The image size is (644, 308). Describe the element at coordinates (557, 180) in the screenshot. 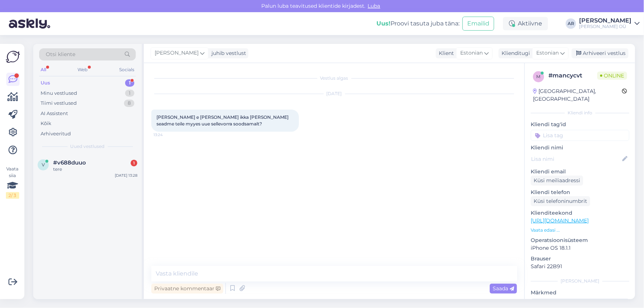

I see `div: Küsi meiliaadressi` at that location.